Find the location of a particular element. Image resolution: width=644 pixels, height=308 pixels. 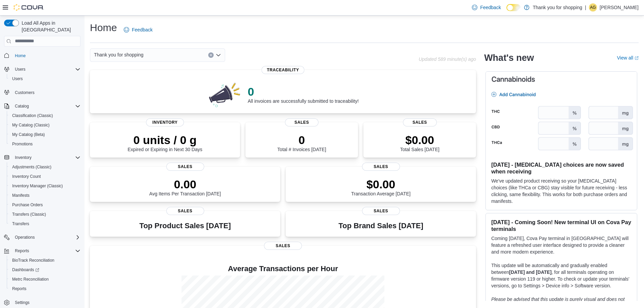

span: Dark Mode is located at coordinates (507, 11).